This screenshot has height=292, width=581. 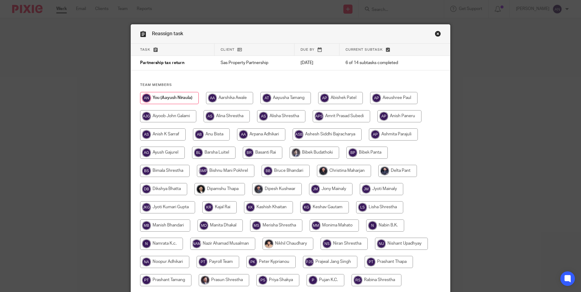 I want to click on span: Reassign task, so click(x=167, y=34).